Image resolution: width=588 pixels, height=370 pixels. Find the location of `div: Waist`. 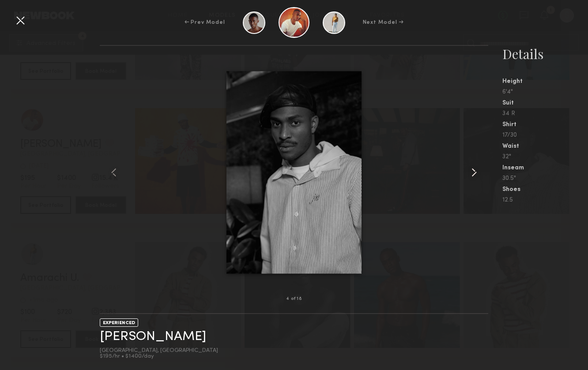

div: Waist is located at coordinates (545, 147).